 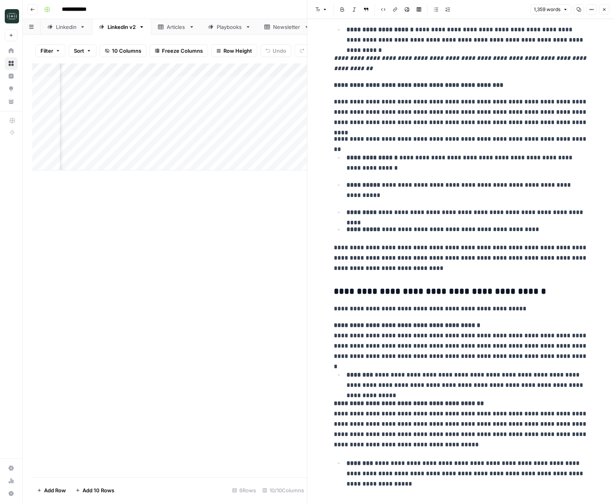 I want to click on button: 10 Columns, so click(x=123, y=51).